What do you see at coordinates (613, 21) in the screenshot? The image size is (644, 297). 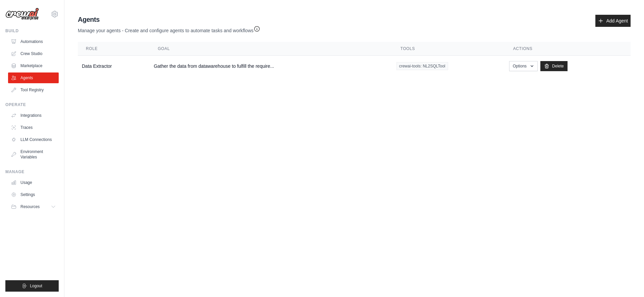 I see `a: Add Agent` at bounding box center [613, 21].